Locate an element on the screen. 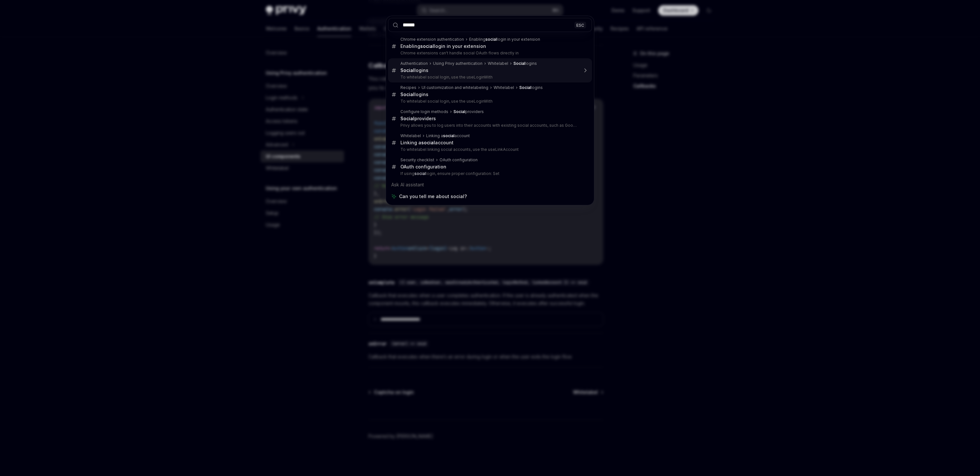 The width and height of the screenshot is (980, 476). div: UI customization and whitelabeling is located at coordinates (455, 88).